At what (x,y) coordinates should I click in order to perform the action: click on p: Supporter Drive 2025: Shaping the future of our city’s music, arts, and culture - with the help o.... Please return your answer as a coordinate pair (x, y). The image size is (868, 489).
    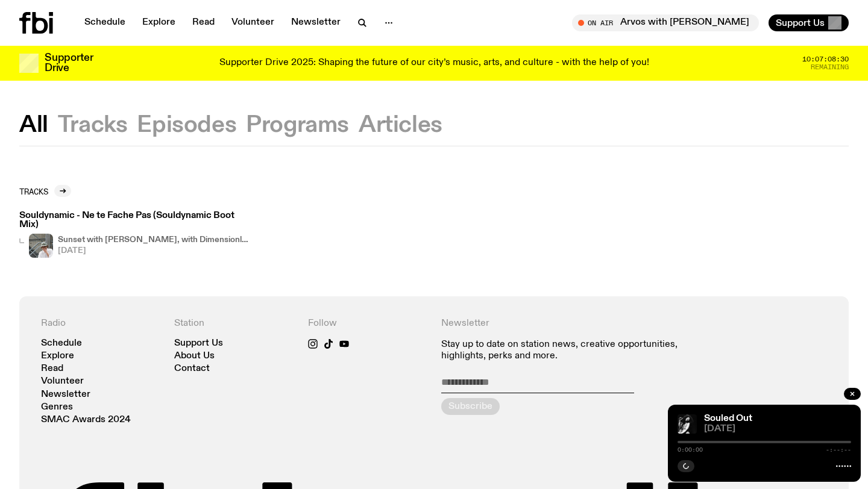
    Looking at the image, I should click on (434, 63).